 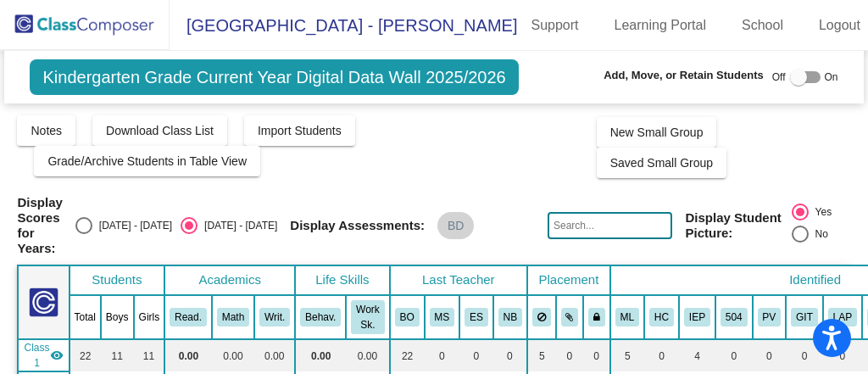 What do you see at coordinates (627, 318) in the screenshot?
I see `th: Multilingual English Learner` at bounding box center [627, 318].